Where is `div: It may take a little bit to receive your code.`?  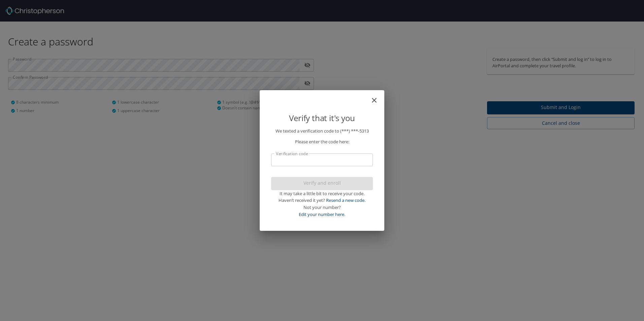 div: It may take a little bit to receive your code. is located at coordinates (322, 193).